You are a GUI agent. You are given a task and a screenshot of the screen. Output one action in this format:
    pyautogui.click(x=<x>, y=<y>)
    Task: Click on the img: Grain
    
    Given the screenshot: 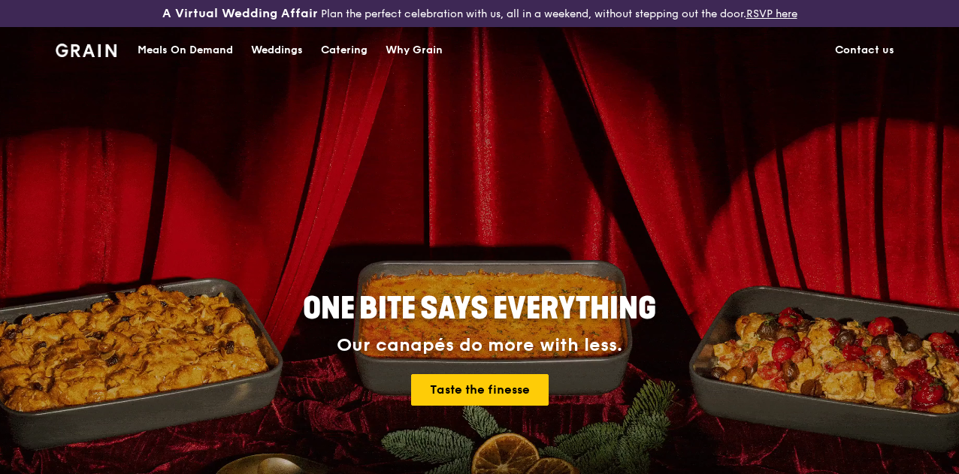 What is the action you would take?
    pyautogui.click(x=86, y=50)
    